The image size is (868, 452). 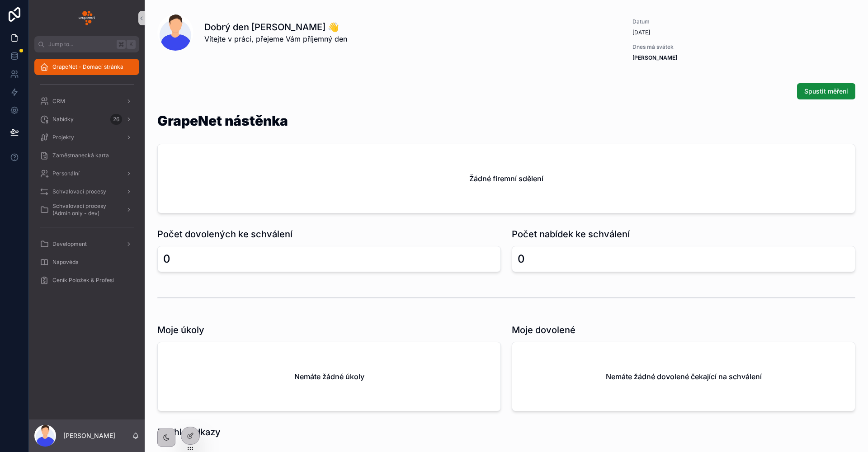 I want to click on h2: Nemáte žádné úkoly, so click(x=329, y=376).